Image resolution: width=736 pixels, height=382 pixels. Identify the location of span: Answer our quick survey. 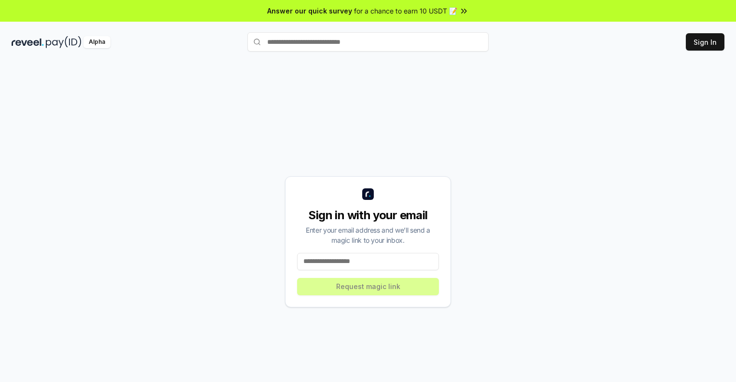
(309, 11).